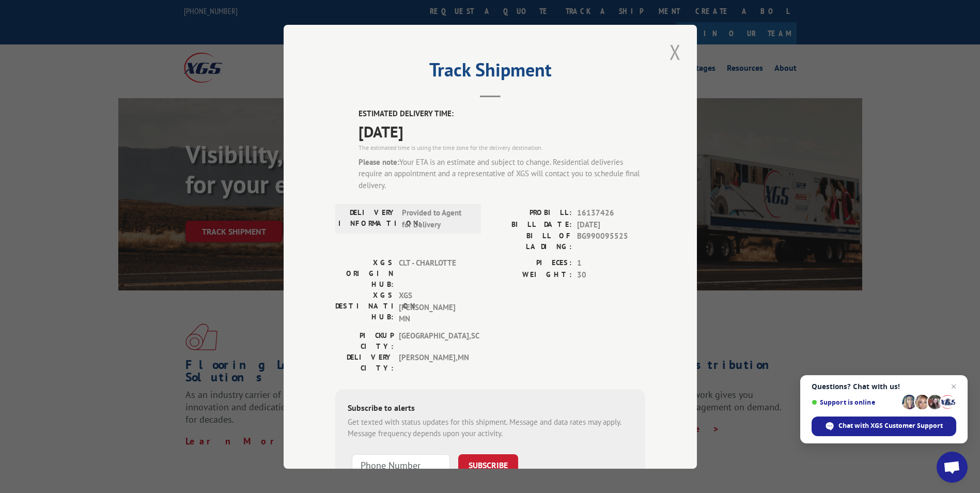 This screenshot has height=493, width=980. I want to click on label: ESTIMATED DELIVERY TIME:, so click(502, 113).